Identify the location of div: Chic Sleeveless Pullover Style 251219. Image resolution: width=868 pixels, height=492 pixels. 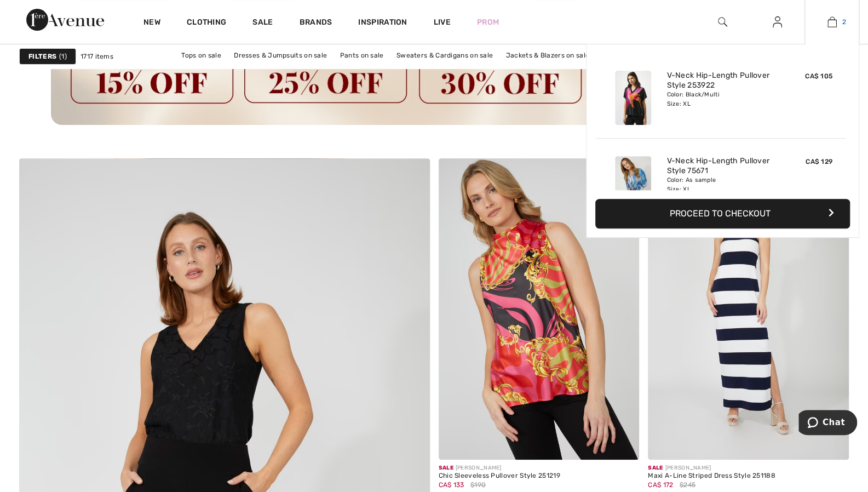
(500, 476).